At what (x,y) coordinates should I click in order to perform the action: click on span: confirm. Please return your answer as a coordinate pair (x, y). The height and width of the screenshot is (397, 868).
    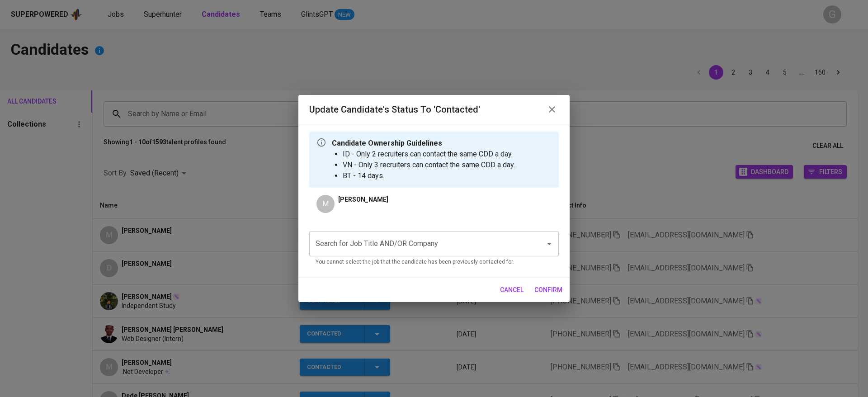
    Looking at the image, I should click on (548, 290).